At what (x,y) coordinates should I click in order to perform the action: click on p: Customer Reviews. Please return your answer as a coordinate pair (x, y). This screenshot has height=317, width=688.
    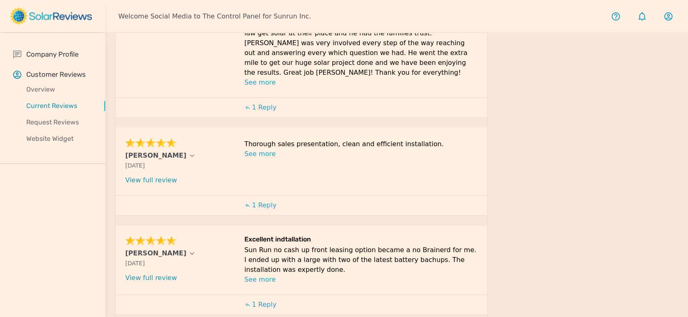
    Looking at the image, I should click on (56, 74).